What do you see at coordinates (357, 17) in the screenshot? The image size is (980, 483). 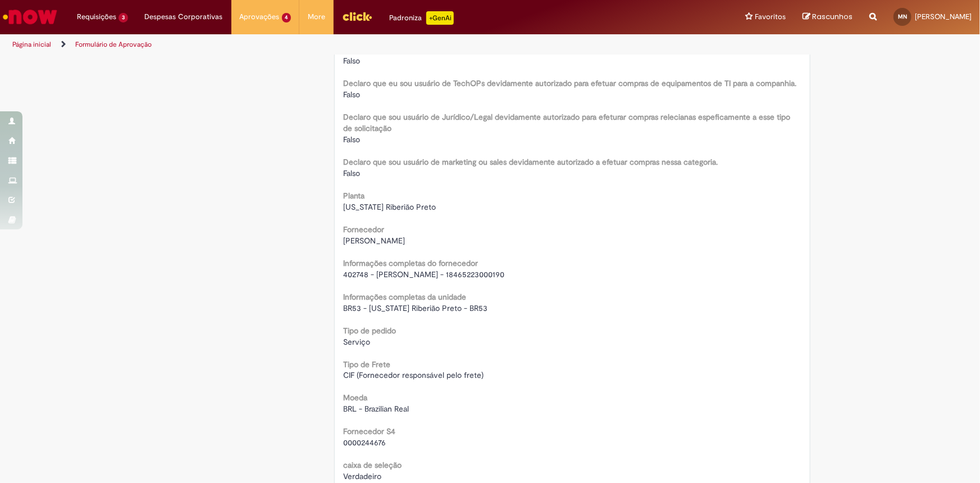 I see `img: click_logo_yellow_360x200.png` at bounding box center [357, 17].